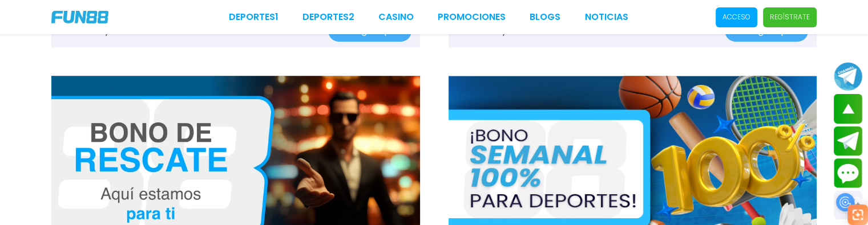  I want to click on p: Regístrate, so click(790, 17).